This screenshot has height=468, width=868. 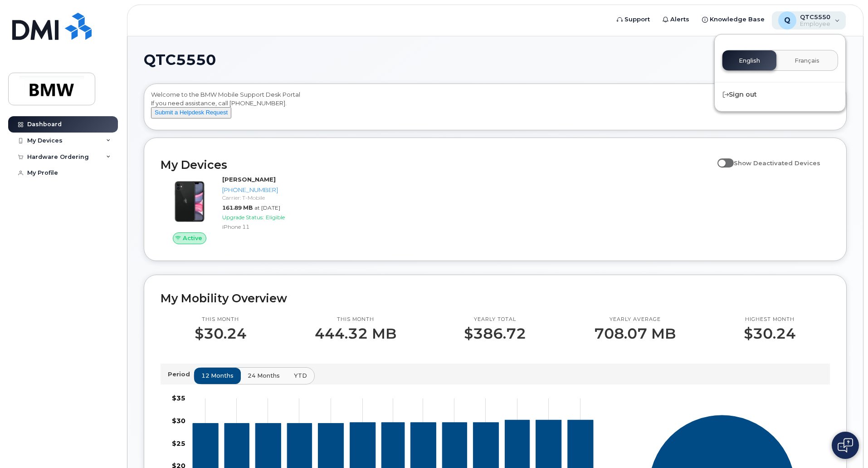 What do you see at coordinates (770, 319) in the screenshot?
I see `p: Highest month` at bounding box center [770, 319].